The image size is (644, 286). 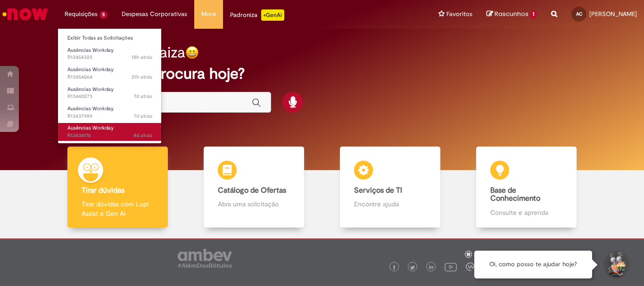 I want to click on p: Encontre ajuda, so click(x=390, y=204).